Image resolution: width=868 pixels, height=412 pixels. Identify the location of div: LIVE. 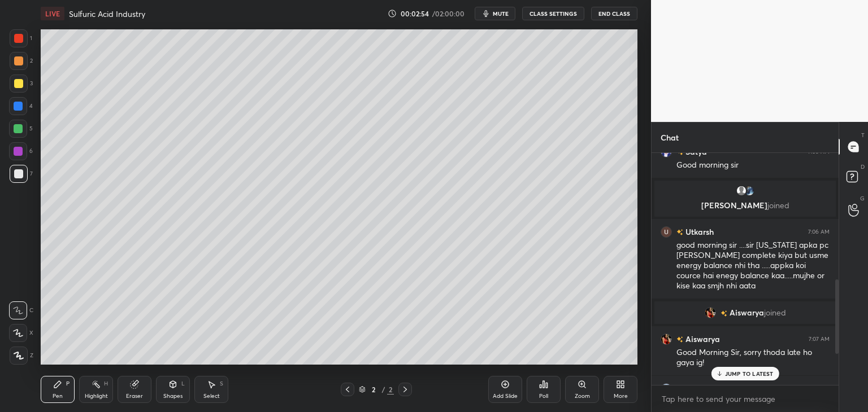
(53, 14).